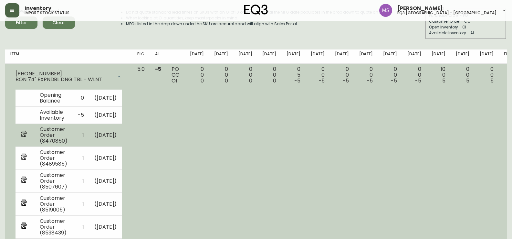  What do you see at coordinates (466, 33) in the screenshot?
I see `div: Available Inventory - AI` at bounding box center [466, 33].